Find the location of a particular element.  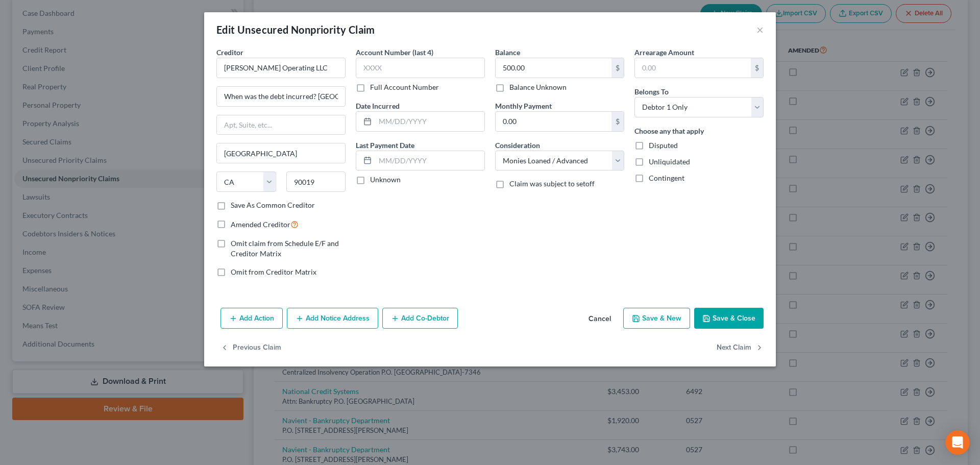

label: Balance is located at coordinates (507, 52).